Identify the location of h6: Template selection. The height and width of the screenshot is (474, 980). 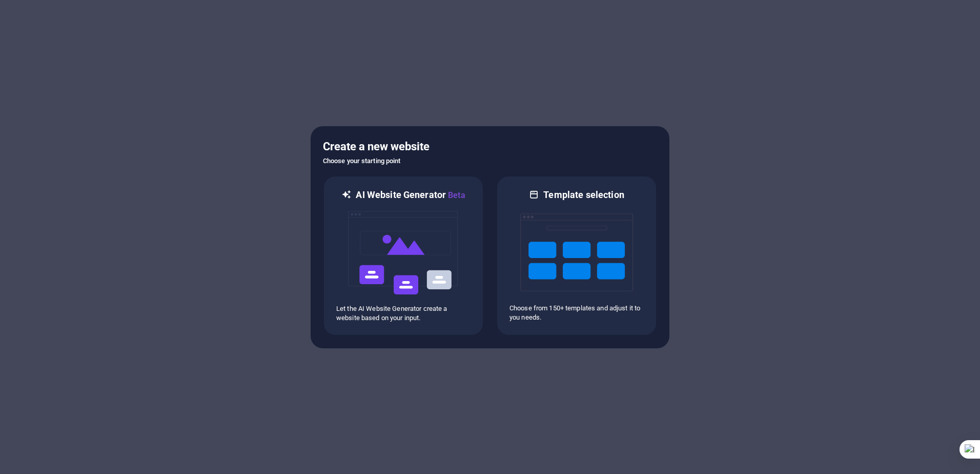
(583, 194).